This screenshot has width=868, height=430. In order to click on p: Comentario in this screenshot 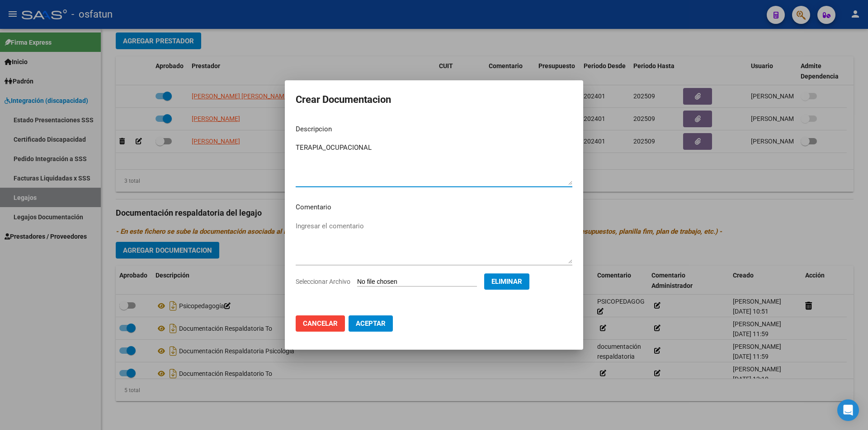, I will do `click(434, 207)`.